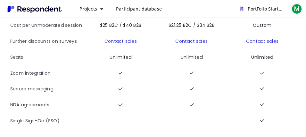 This screenshot has height=137, width=306. Describe the element at coordinates (274, 9) in the screenshot. I see `span: PortFolio StartUps Team` at that location.